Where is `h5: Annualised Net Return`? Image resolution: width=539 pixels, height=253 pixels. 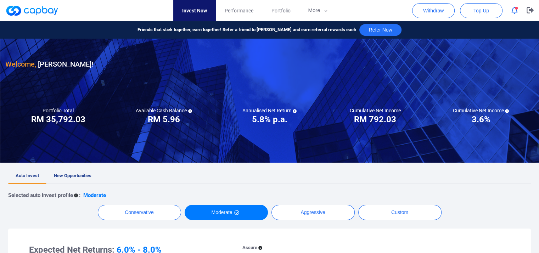
h5: Annualised Net Return is located at coordinates (269, 111).